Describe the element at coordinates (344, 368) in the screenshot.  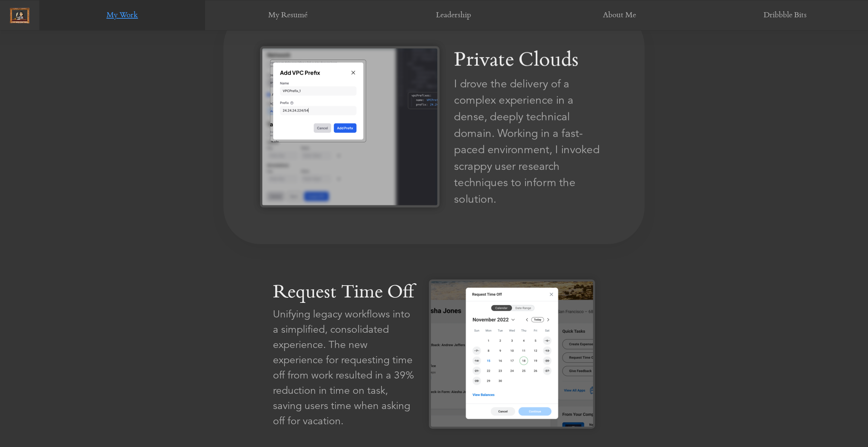
I see `div: Unifying legacy workflows into a simplified, consolidated experience. The new experience for requ...` at that location.